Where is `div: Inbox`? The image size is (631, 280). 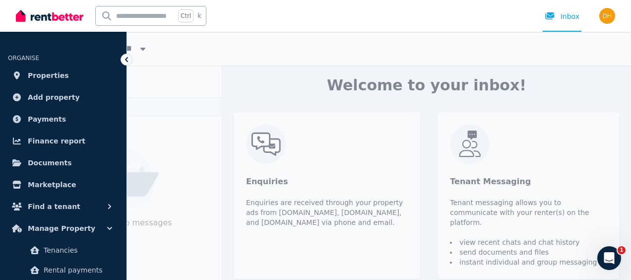
div: Inbox is located at coordinates (562, 16).